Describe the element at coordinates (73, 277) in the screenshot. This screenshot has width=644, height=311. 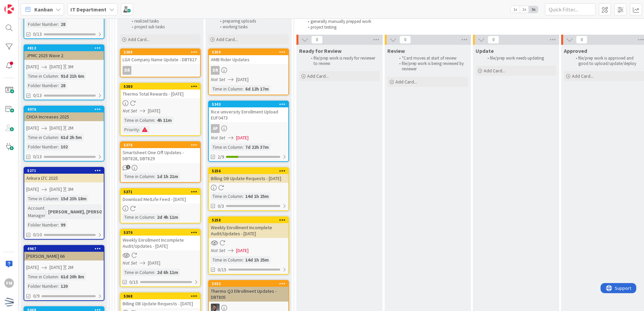
I see `div: 61d 20h 8m` at that location.